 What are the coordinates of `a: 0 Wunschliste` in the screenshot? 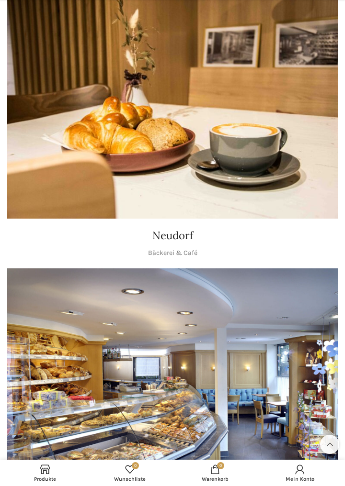 It's located at (130, 473).